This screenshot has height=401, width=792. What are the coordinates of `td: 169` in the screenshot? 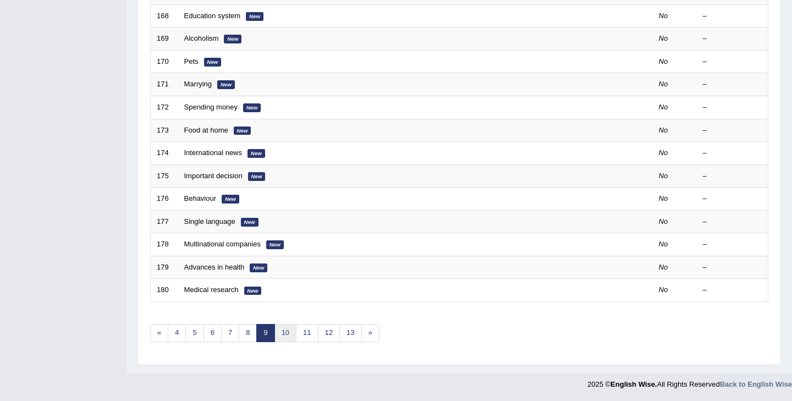 It's located at (165, 39).